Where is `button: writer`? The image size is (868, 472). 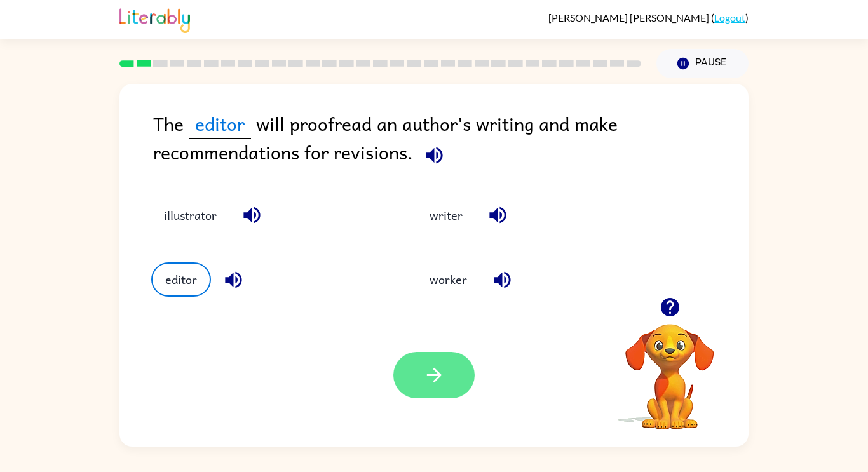 button: writer is located at coordinates (446, 215).